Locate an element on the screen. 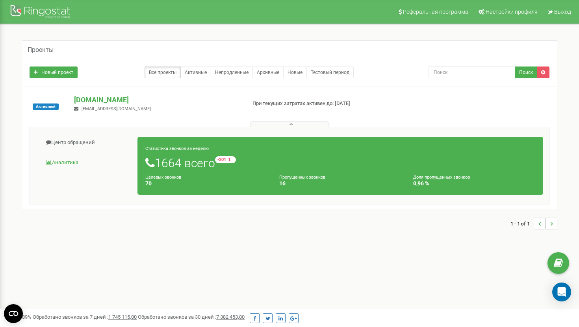 This screenshot has width=579, height=327. button: Open CMP widget is located at coordinates (13, 314).